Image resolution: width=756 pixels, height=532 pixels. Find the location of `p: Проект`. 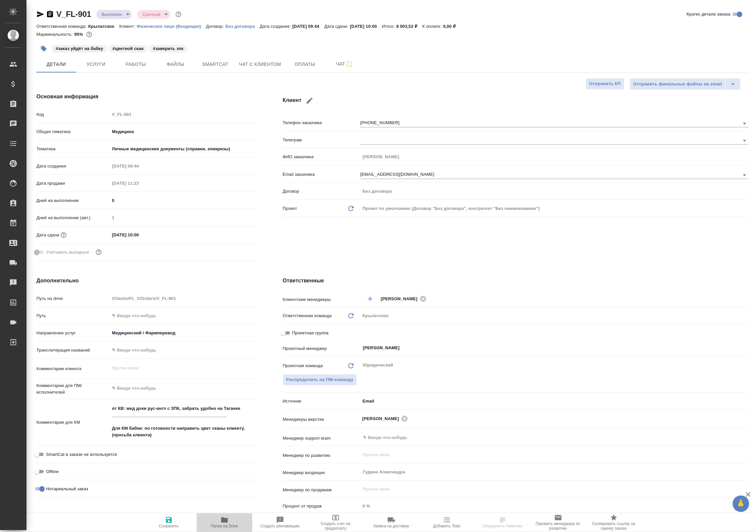

p: Проект is located at coordinates (290, 208).